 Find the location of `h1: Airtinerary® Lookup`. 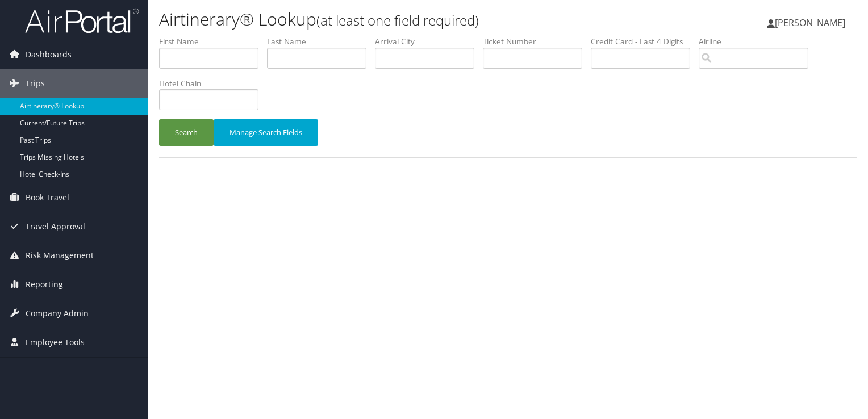

h1: Airtinerary® Lookup is located at coordinates (391, 19).